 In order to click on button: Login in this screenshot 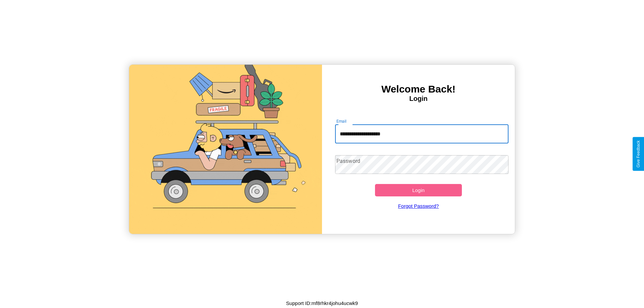, I will do `click(418, 190)`.